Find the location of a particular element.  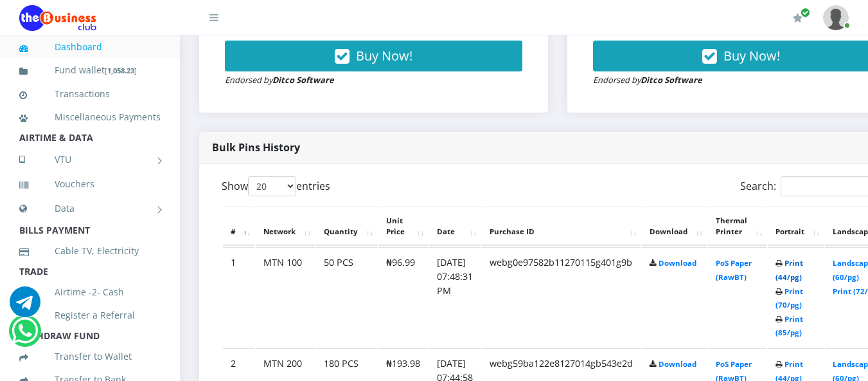

a: Register a Referral is located at coordinates (90, 315).